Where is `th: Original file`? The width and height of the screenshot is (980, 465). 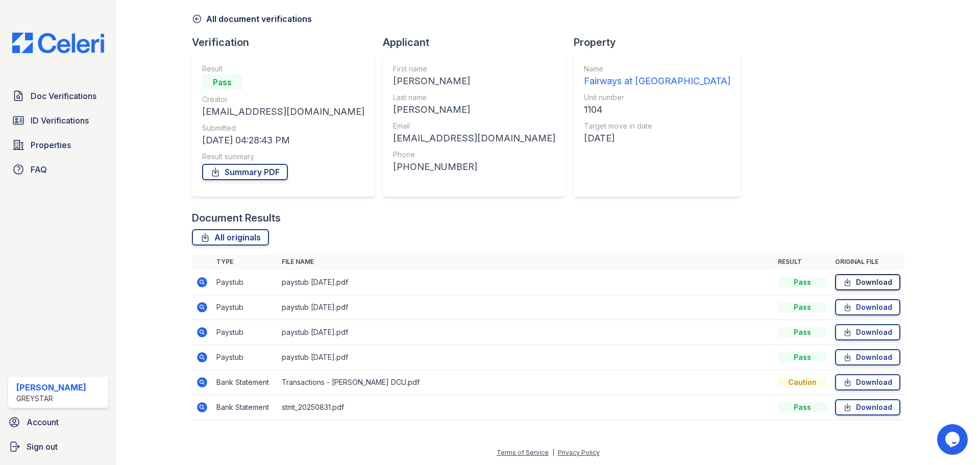 th: Original file is located at coordinates (868, 261).